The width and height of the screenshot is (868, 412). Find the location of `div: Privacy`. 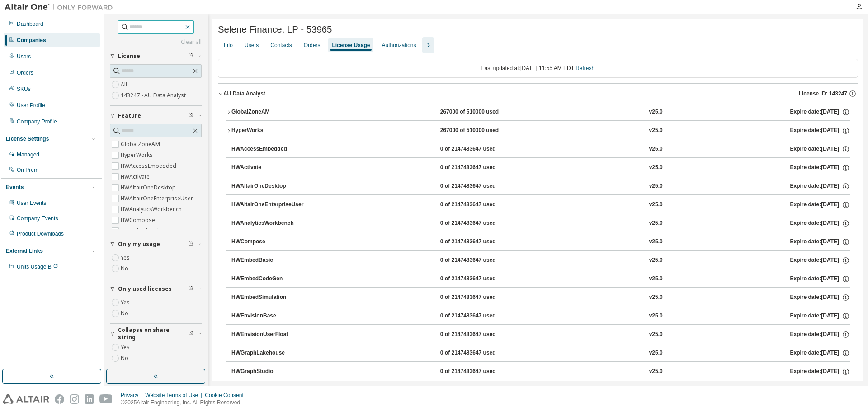

div: Privacy is located at coordinates (133, 395).